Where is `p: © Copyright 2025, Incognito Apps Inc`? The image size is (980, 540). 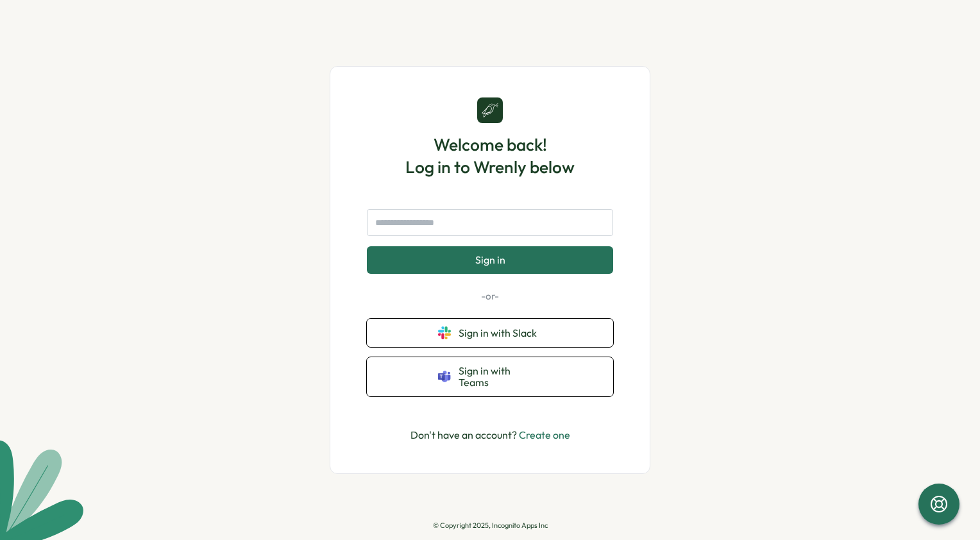
p: © Copyright 2025, Incognito Apps Inc is located at coordinates (490, 525).